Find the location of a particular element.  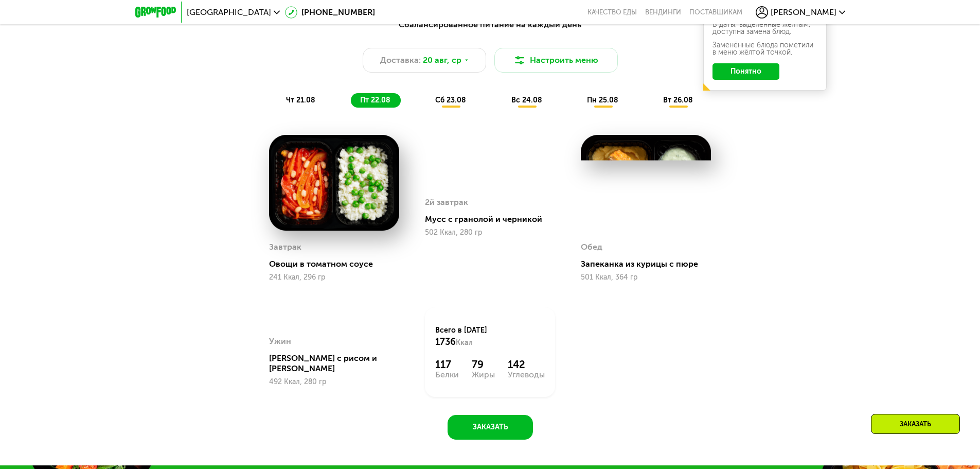

div: Жиры is located at coordinates (483, 375).